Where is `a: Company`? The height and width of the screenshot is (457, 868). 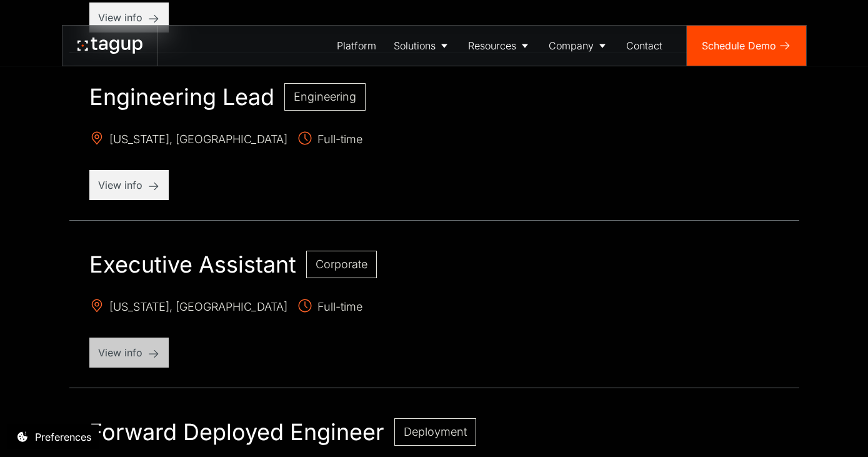
a: Company is located at coordinates (579, 46).